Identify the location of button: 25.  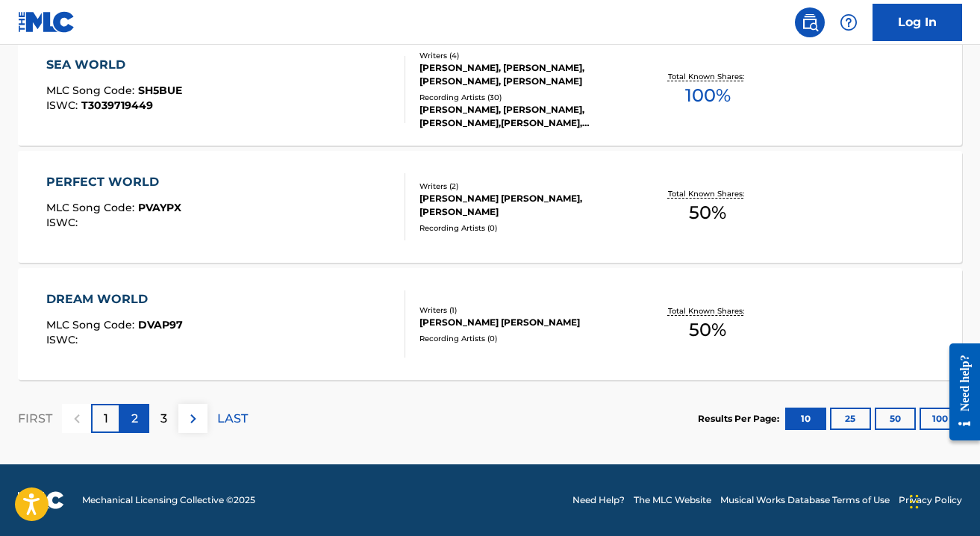
(850, 419).